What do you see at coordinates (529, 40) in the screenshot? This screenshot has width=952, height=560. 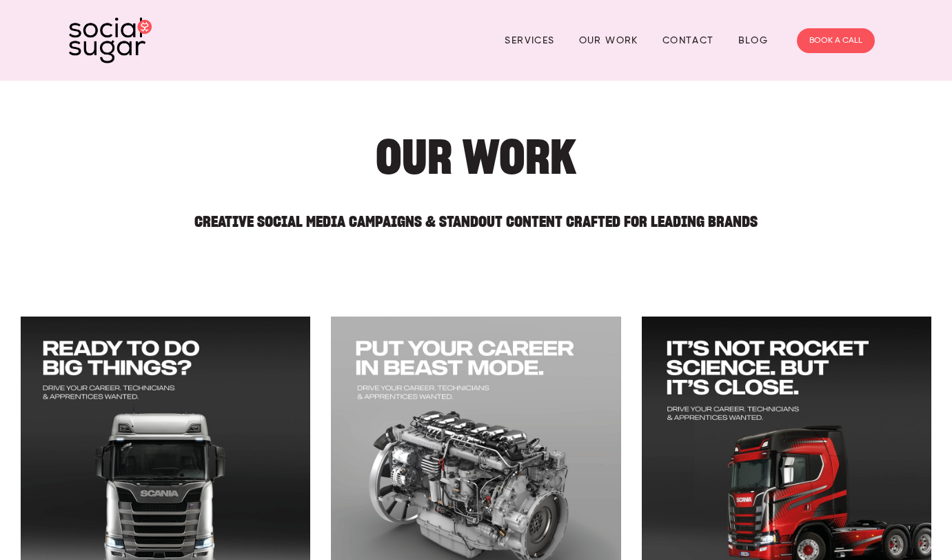 I see `a: Services` at bounding box center [529, 40].